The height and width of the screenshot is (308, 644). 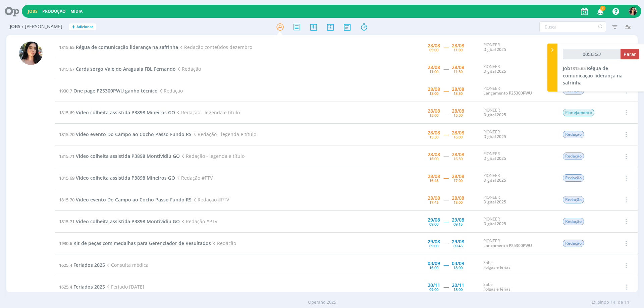 I want to click on span: Vídeo evento Do Campo ao Cocho Passo Fundo RS, so click(x=134, y=199).